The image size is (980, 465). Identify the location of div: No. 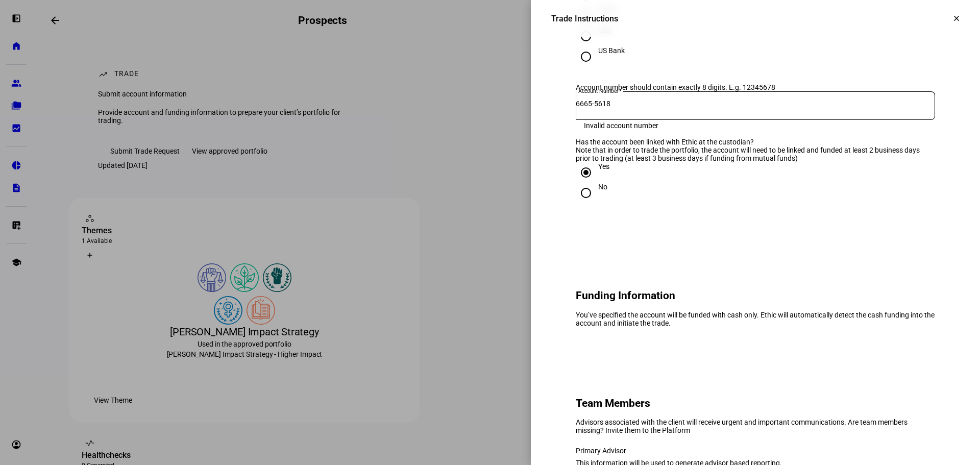
(603, 187).